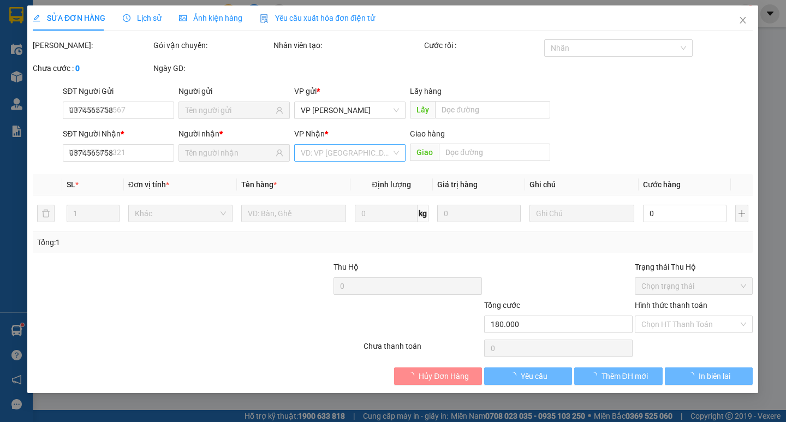  What do you see at coordinates (438, 376) in the screenshot?
I see `button: Hủy Đơn Hàng` at bounding box center [438, 376].